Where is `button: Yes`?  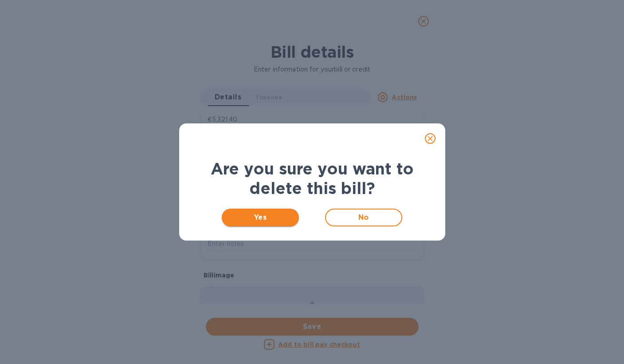 button: Yes is located at coordinates (261, 217).